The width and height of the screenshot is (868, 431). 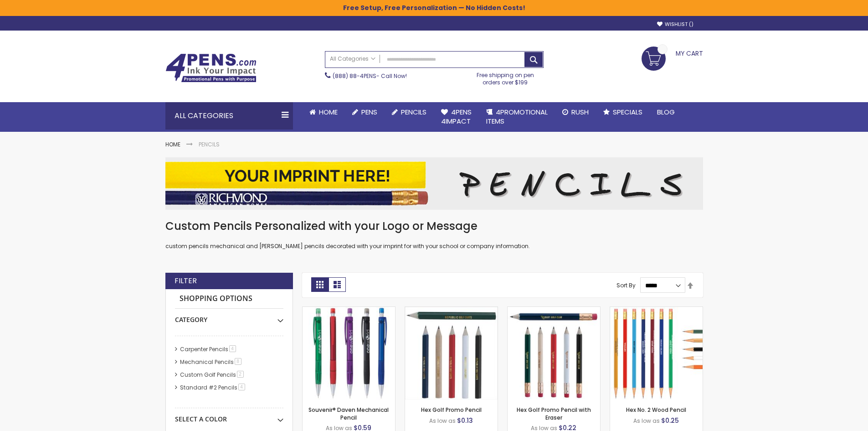 I want to click on h1: Custom Pencils Personalized with your Logo or Message, so click(x=434, y=226).